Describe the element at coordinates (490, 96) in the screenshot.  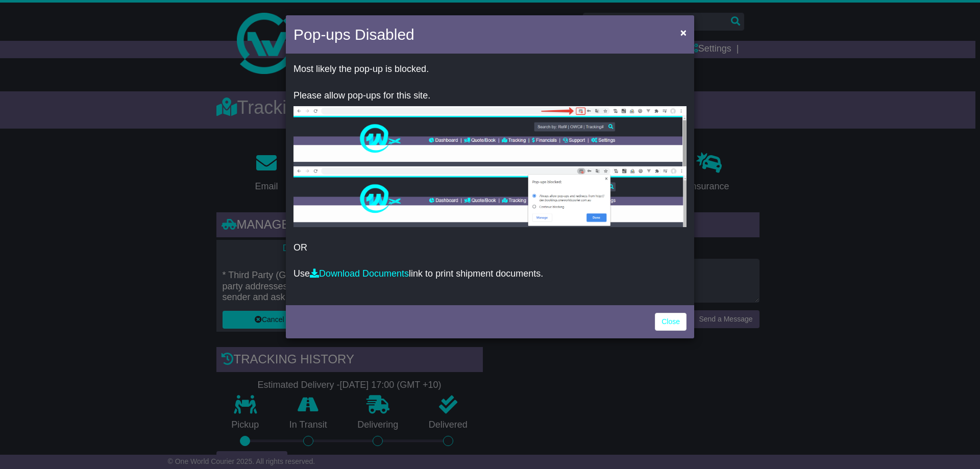
I see `p: Please allow pop-ups for this site.` at that location.